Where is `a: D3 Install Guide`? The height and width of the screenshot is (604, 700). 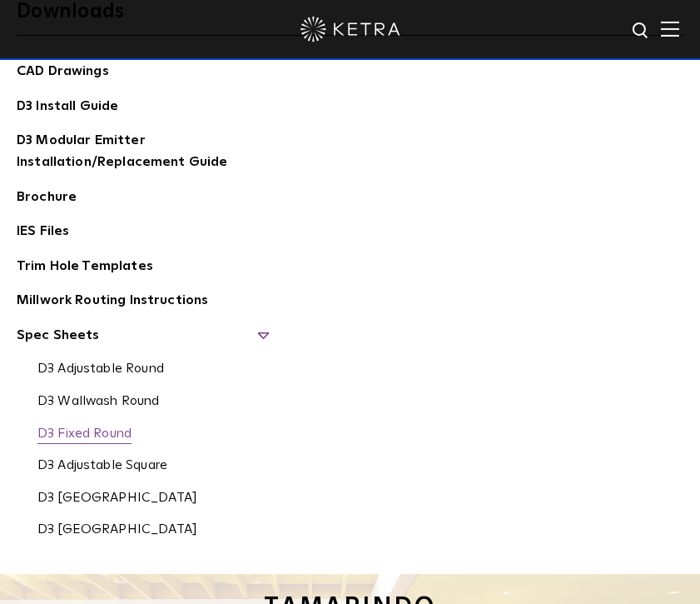 a: D3 Install Guide is located at coordinates (68, 107).